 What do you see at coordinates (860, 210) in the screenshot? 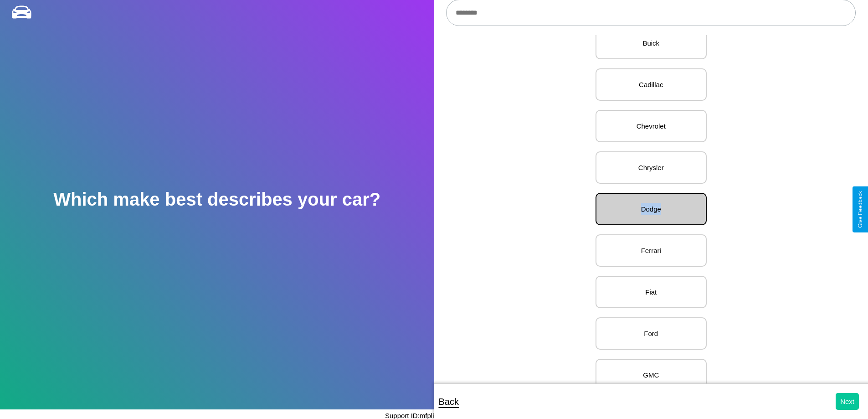
I see `div: Give Feedback` at bounding box center [860, 210].